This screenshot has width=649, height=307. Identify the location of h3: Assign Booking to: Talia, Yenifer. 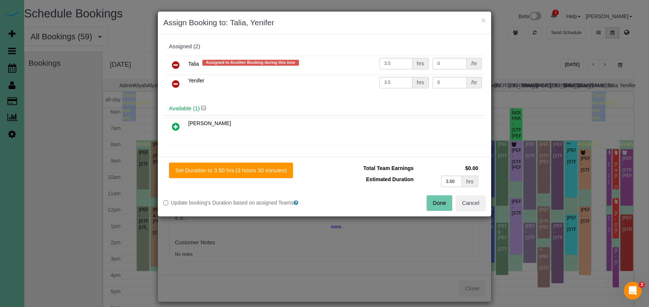
(324, 23).